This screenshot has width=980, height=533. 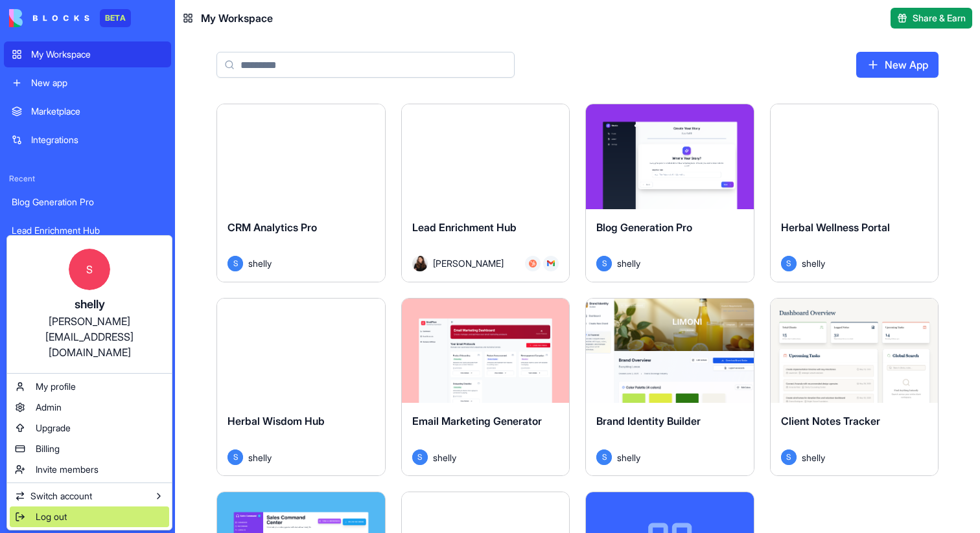 I want to click on div: Blog Generation Pro, so click(x=88, y=202).